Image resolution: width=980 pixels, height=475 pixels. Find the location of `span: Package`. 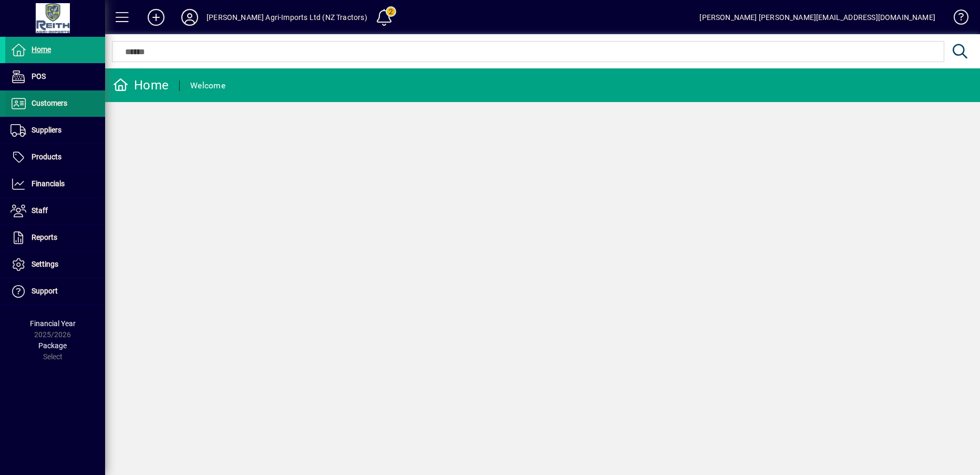

span: Package is located at coordinates (53, 346).